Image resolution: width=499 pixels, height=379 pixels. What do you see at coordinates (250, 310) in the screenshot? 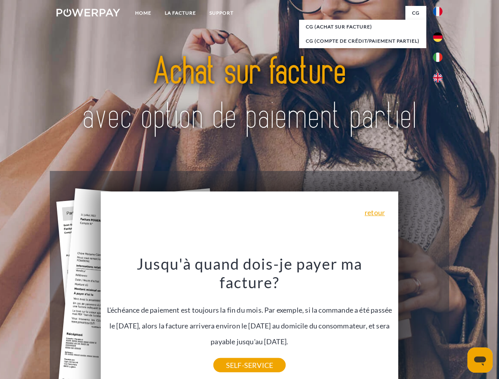
I see `div: L'échéance de paiement est toujours la fin du mois. Par exemple, si la commande a été passée le [...` at bounding box center [250, 310].